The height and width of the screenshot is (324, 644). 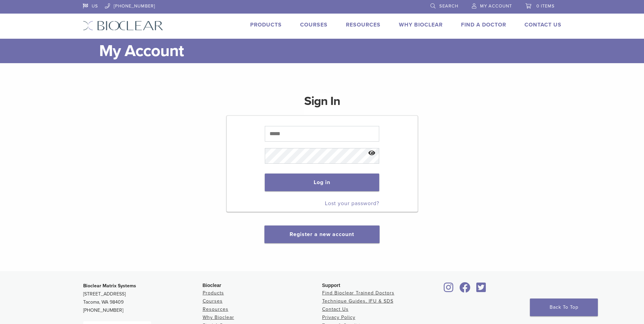 I want to click on a: Find A Doctor, so click(x=483, y=24).